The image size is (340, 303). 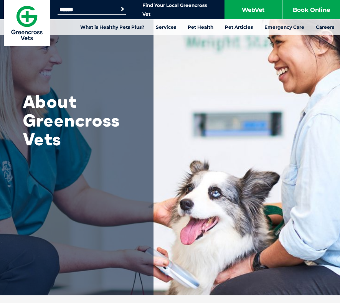 I want to click on button: Search, so click(x=122, y=9).